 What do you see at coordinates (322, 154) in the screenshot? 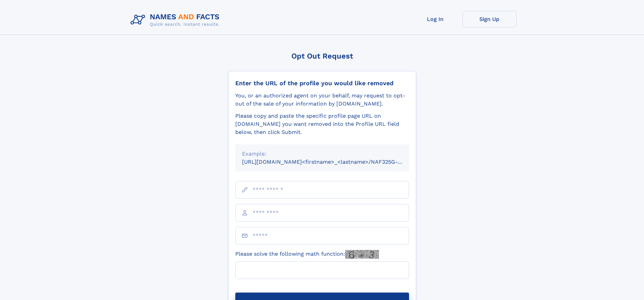
I see `div: Example:` at bounding box center [322, 154].